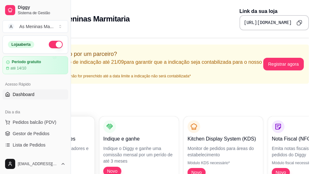 This screenshot has height=174, width=319. Describe the element at coordinates (159, 102) in the screenshot. I see `h1: Em alta` at that location.